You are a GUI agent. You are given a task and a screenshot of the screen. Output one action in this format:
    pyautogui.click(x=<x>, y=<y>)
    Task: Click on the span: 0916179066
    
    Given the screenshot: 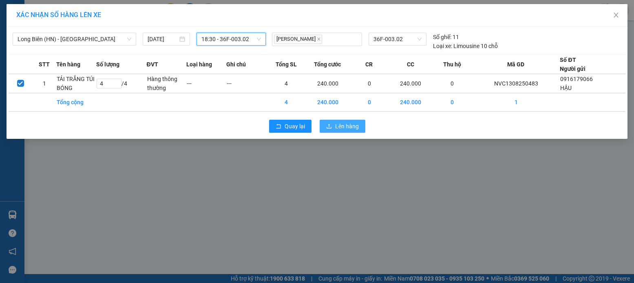 What is the action you would take?
    pyautogui.click(x=577, y=79)
    